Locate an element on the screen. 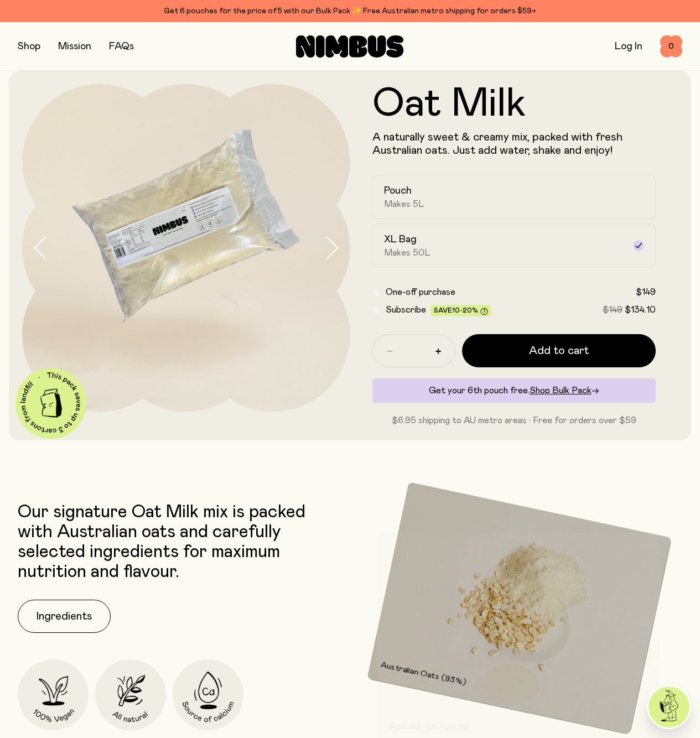  img: agent is located at coordinates (669, 708).